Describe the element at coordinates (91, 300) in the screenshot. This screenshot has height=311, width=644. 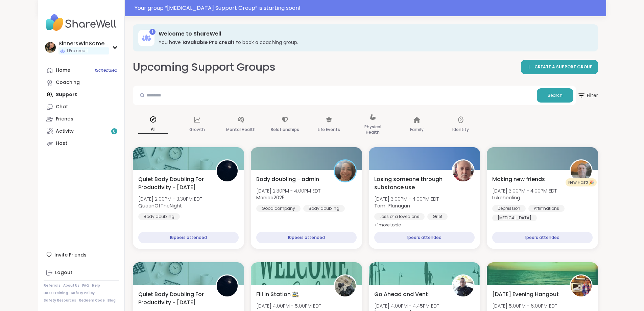
I see `a: Redeem Code` at that location.